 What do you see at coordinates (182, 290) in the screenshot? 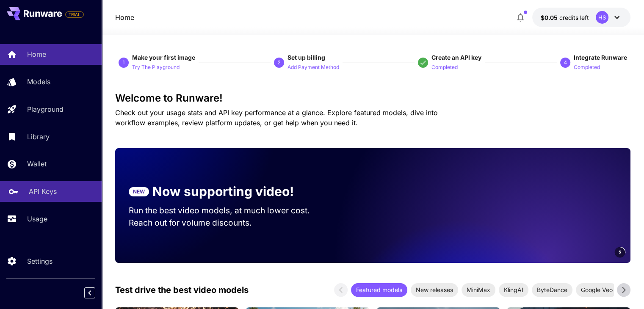
I see `p: Test drive the best video models` at bounding box center [182, 290].